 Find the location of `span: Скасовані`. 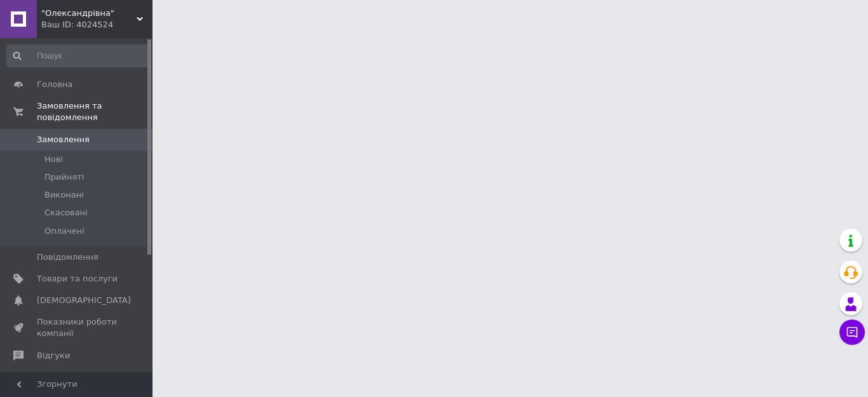

span: Скасовані is located at coordinates (66, 213).